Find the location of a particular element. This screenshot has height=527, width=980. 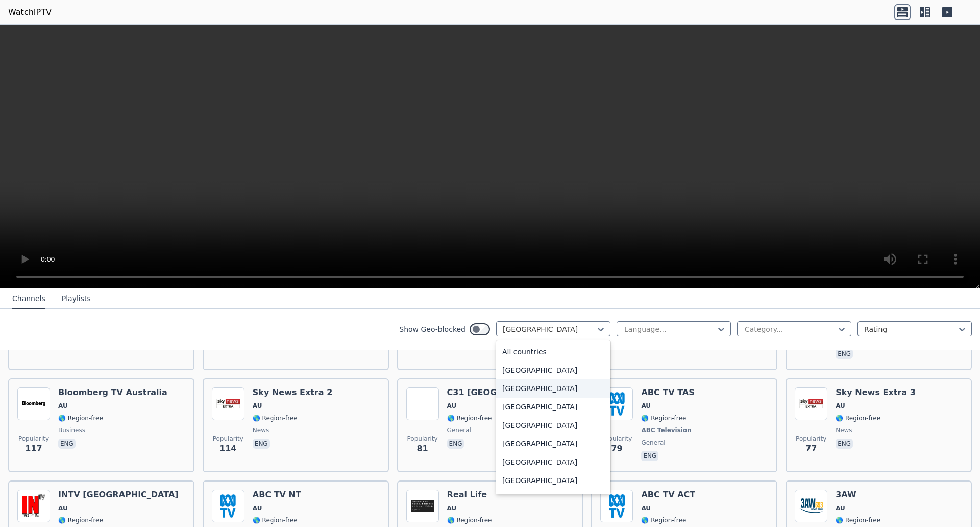

img: Bloomberg TV Australia is located at coordinates (34, 403).